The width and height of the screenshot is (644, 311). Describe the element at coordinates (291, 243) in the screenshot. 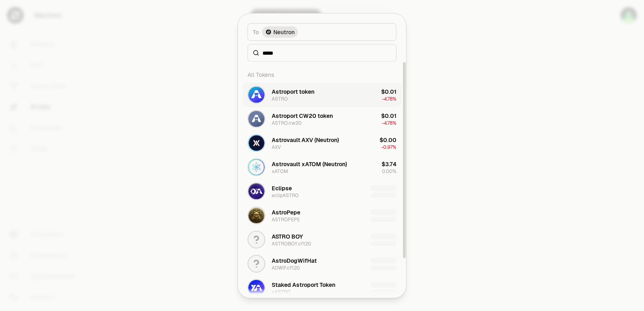

I see `div: ASTROBOY.cft20` at that location.